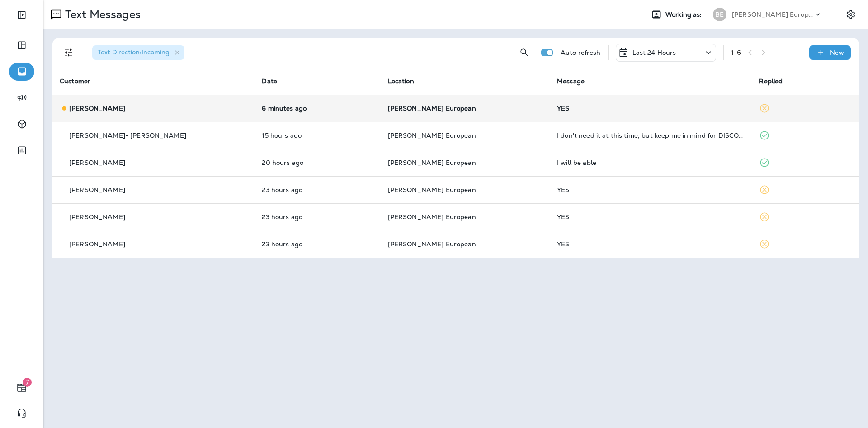 The width and height of the screenshot is (868, 428). I want to click on span: Replied, so click(771, 81).